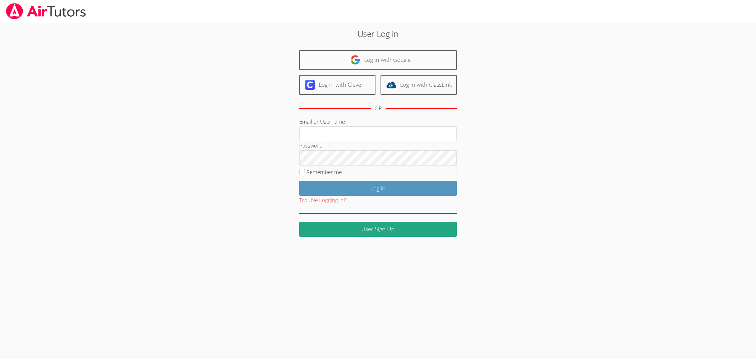 This screenshot has height=359, width=756. I want to click on a: Log in with Google, so click(378, 60).